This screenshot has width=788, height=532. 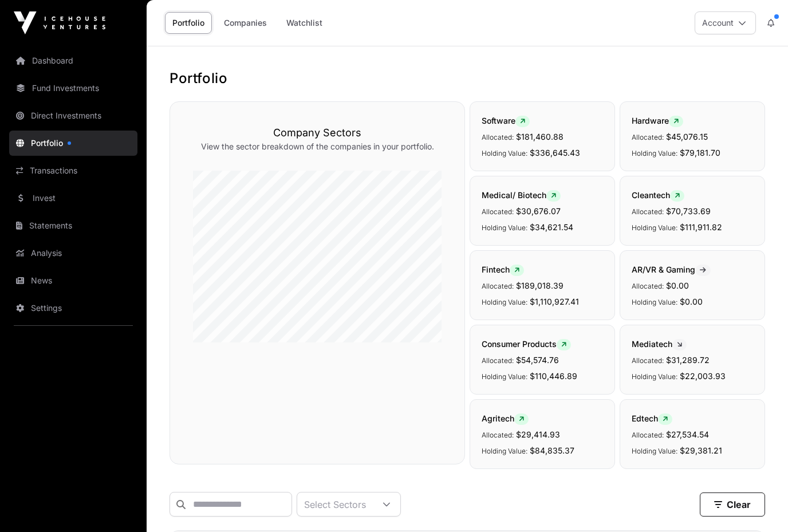 What do you see at coordinates (317, 133) in the screenshot?
I see `h3: Company Sectors` at bounding box center [317, 133].